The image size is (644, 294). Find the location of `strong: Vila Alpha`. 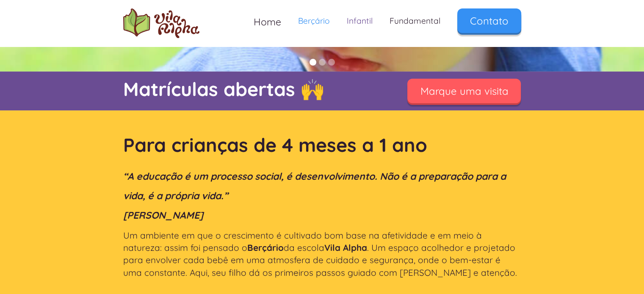

strong: Vila Alpha is located at coordinates (346, 248).